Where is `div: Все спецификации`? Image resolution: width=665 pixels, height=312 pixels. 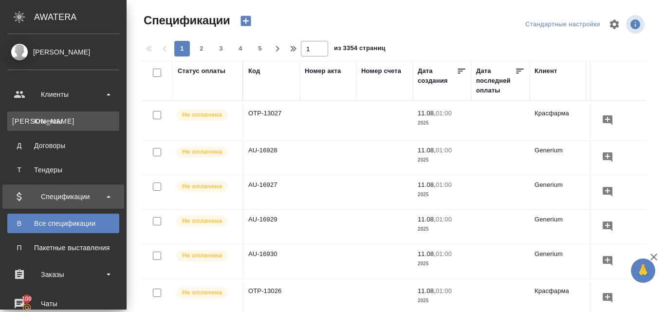 div: Все спецификации is located at coordinates (63, 224).